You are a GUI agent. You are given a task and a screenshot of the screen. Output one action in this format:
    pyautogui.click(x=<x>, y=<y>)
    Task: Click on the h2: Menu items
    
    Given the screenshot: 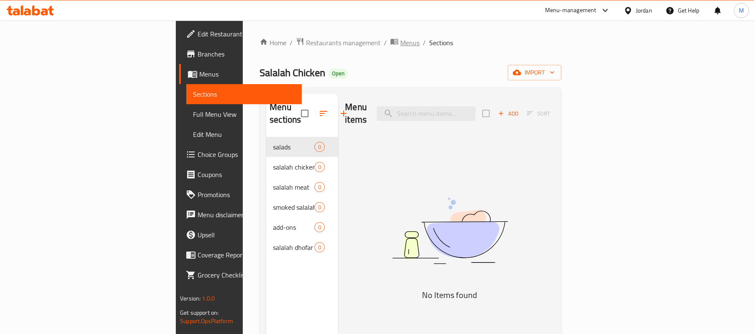 What is the action you would take?
    pyautogui.click(x=356, y=113)
    